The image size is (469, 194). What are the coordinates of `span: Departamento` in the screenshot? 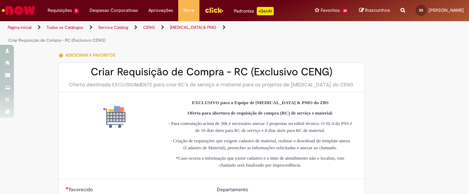 It's located at (233, 190).